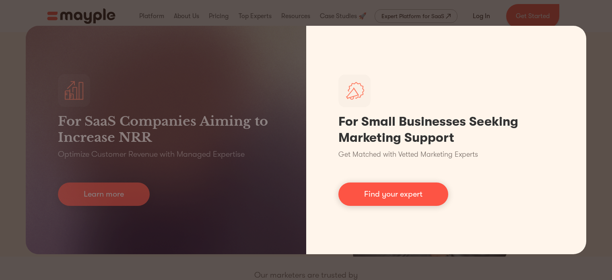 The image size is (612, 280). I want to click on p: Optimize Customer Revenue with Managed Expertise, so click(151, 154).